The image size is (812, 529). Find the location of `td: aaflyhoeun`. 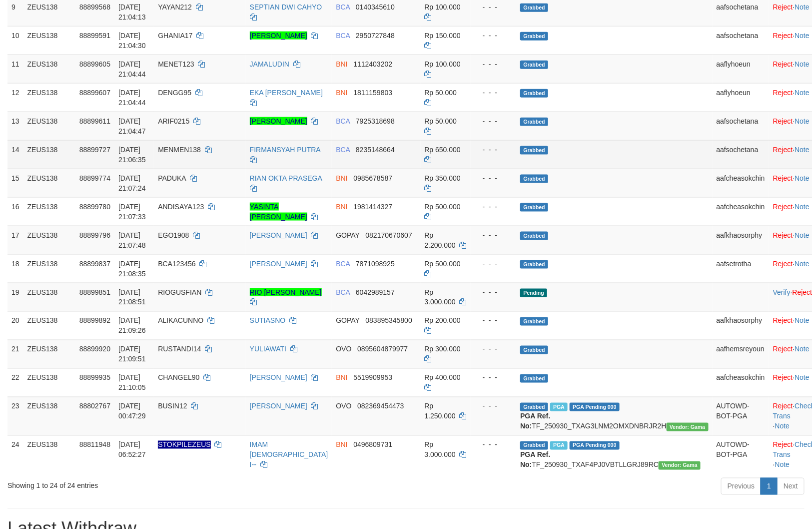

td: aaflyhoeun is located at coordinates (740, 97).